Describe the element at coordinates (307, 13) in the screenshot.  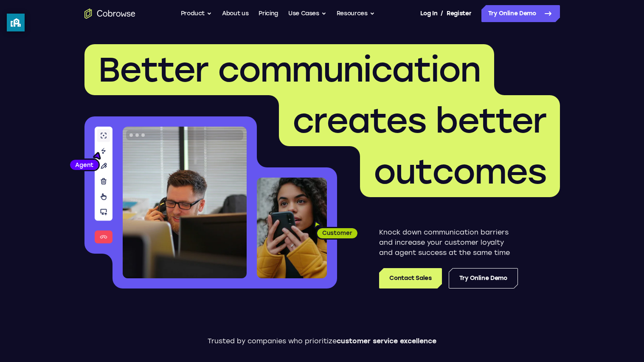
I see `button: Use Cases` at that location.